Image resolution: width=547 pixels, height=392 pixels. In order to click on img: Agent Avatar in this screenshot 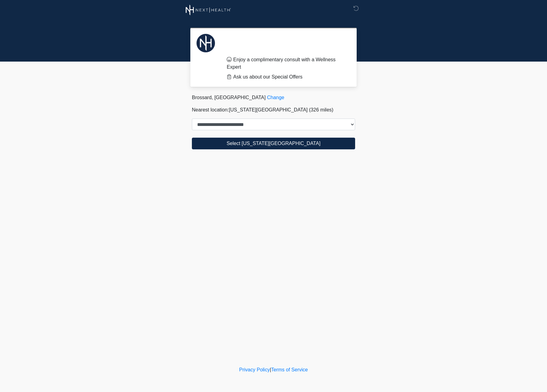, I will do `click(206, 43)`.